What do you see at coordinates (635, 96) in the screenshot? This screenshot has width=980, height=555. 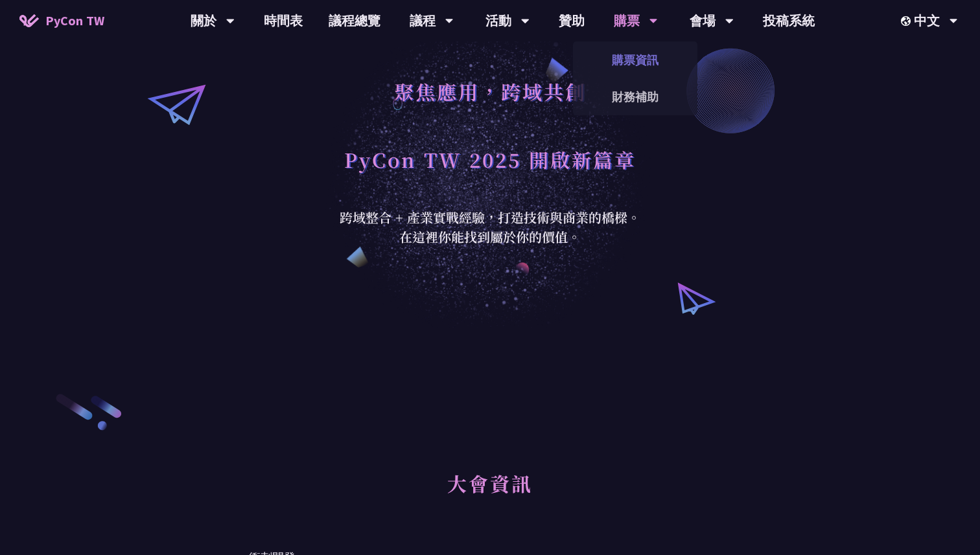 I see `a: 財務補助` at bounding box center [635, 96].